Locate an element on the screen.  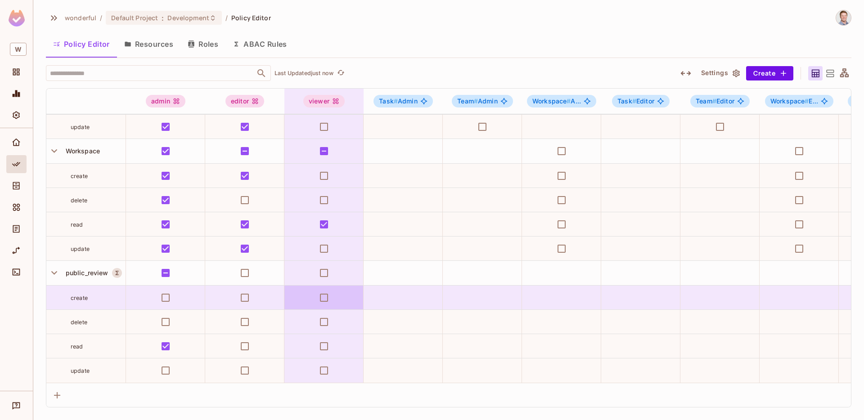
span: Development is located at coordinates (188, 18).